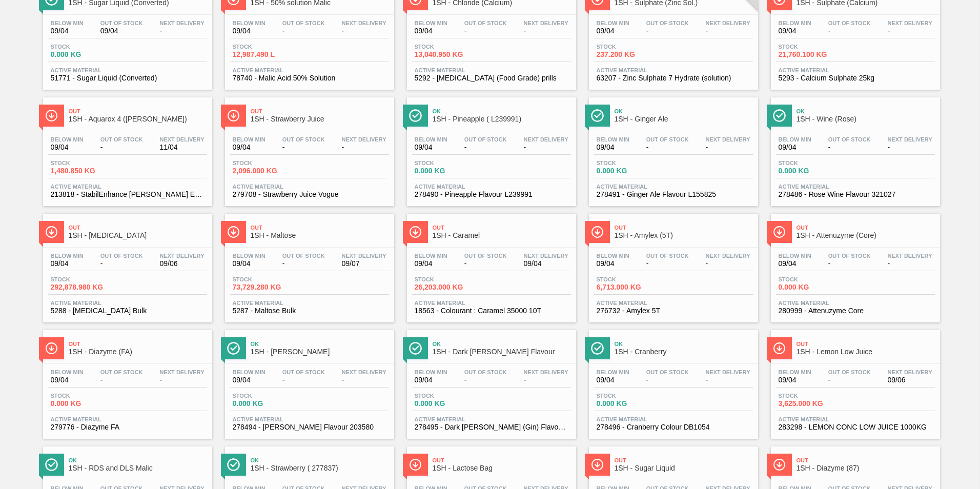 The width and height of the screenshot is (980, 489). I want to click on a: ÍconeOut1SH - Diazyme (FA)Below Min09/04Out Of Stock-Next Delivery-Stock0.000 KGActive Material27..., so click(126, 381).